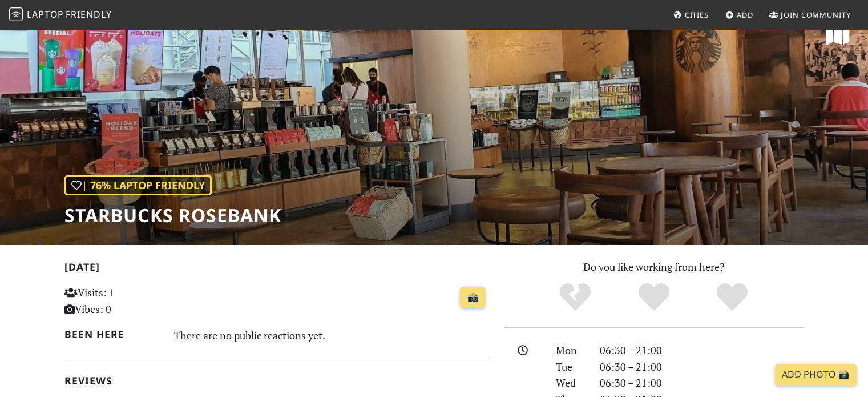 The image size is (868, 397). I want to click on div: Yes, so click(654, 297).